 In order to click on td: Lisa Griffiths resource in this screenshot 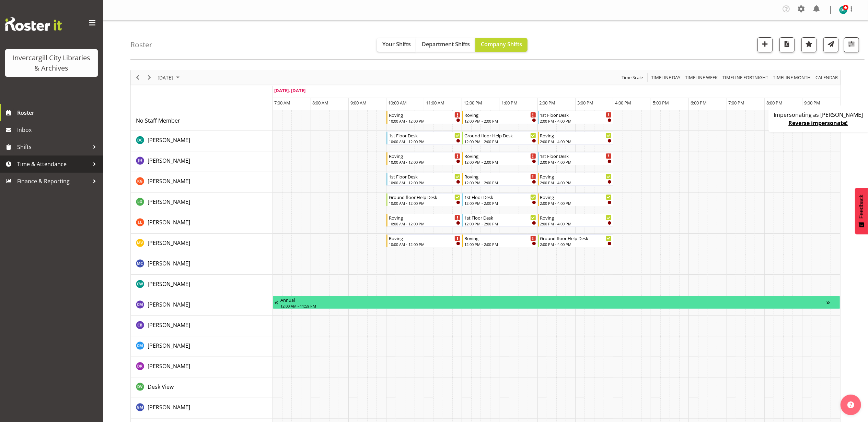, I will do `click(201, 203)`.